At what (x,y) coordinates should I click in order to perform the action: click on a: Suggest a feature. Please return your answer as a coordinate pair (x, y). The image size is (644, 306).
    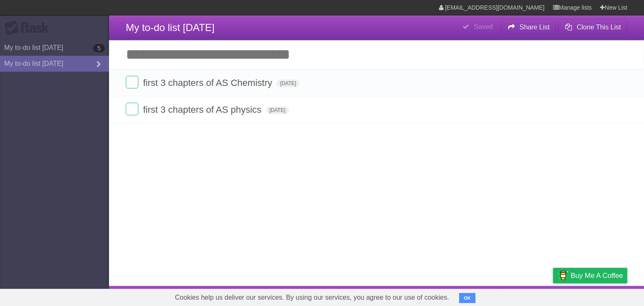
    Looking at the image, I should click on (601, 296).